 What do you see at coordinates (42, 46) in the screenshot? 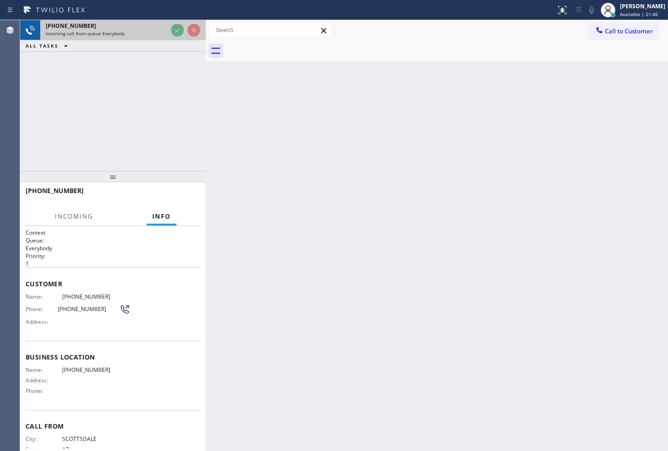
I see `span: ALL TASKS` at bounding box center [42, 46].